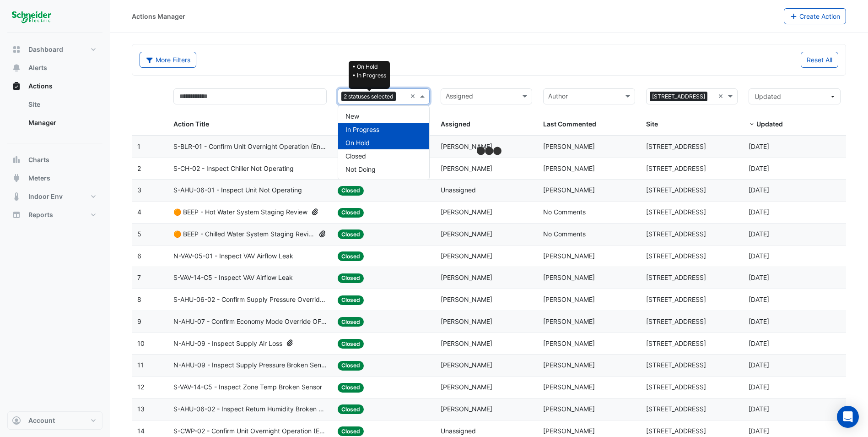  What do you see at coordinates (759, 299) in the screenshot?
I see `span: 2025-06-25T11:41:32.976` at bounding box center [759, 299].